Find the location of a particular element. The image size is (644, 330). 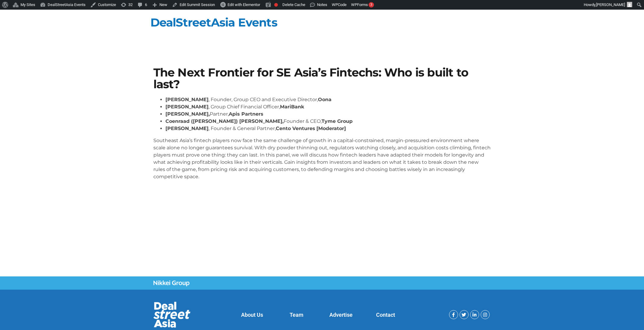

span: Edit with Elementor is located at coordinates (243, 4).